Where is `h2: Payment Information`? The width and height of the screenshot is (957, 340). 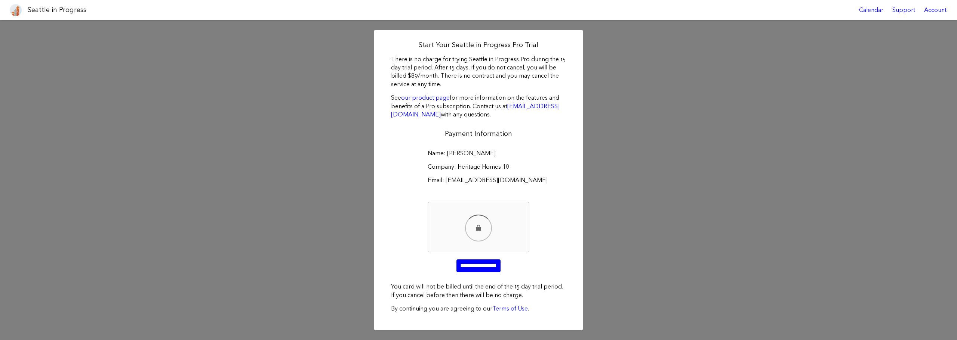 h2: Payment Information is located at coordinates (478, 134).